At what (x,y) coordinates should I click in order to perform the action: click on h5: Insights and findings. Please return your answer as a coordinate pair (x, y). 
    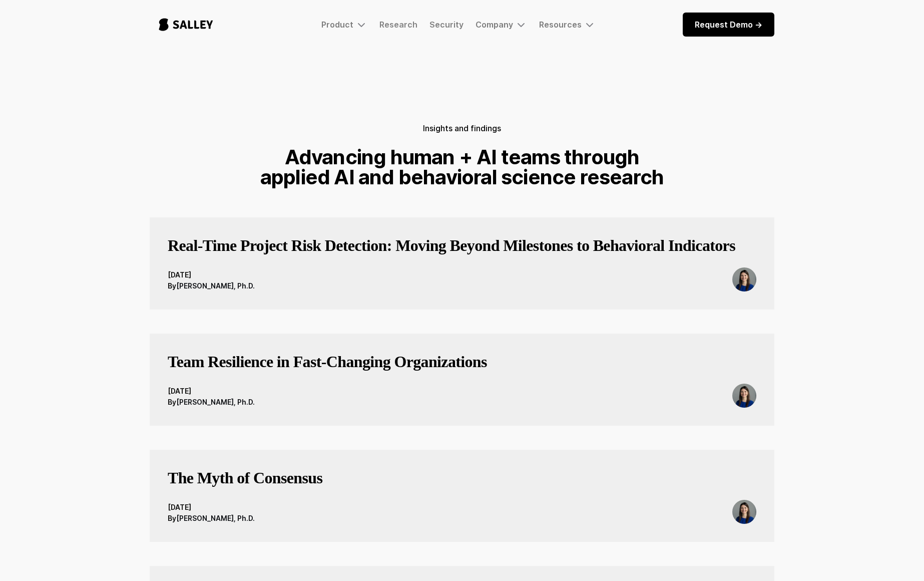
    Looking at the image, I should click on (462, 129).